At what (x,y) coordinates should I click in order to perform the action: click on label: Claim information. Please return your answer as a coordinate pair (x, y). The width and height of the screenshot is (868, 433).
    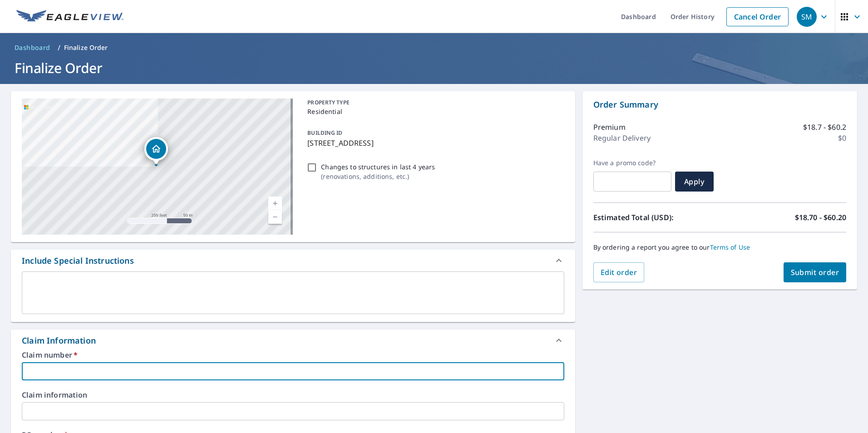
    Looking at the image, I should click on (293, 395).